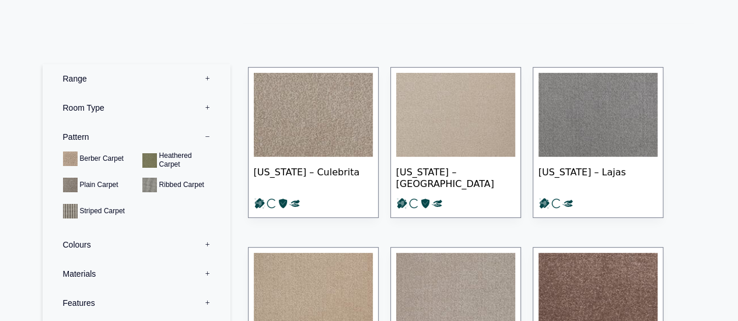 The width and height of the screenshot is (738, 321). What do you see at coordinates (137, 79) in the screenshot?
I see `label: Range` at bounding box center [137, 79].